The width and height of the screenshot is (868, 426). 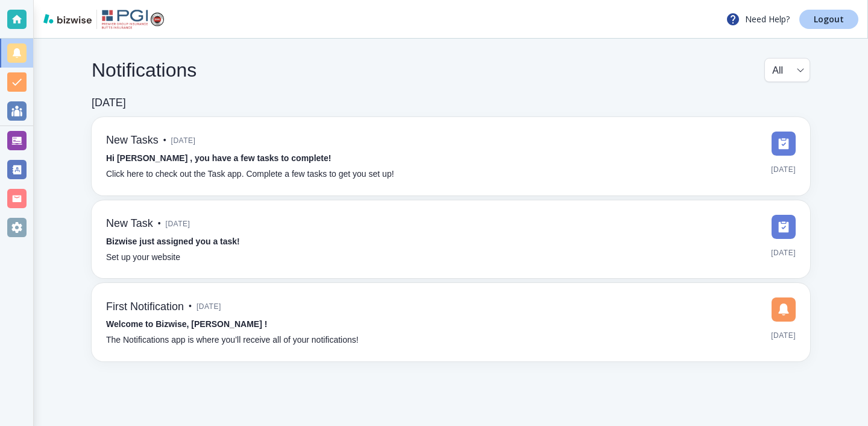 What do you see at coordinates (130, 224) in the screenshot?
I see `h6: New Task` at bounding box center [130, 224].